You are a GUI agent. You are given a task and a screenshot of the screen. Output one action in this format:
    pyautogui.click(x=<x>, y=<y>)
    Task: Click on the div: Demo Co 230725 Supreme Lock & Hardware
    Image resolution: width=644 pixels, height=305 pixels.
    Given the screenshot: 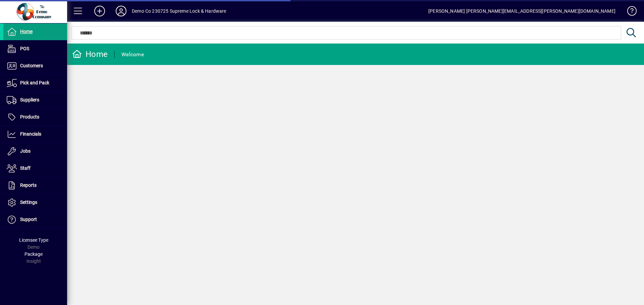 What is the action you would take?
    pyautogui.click(x=179, y=11)
    